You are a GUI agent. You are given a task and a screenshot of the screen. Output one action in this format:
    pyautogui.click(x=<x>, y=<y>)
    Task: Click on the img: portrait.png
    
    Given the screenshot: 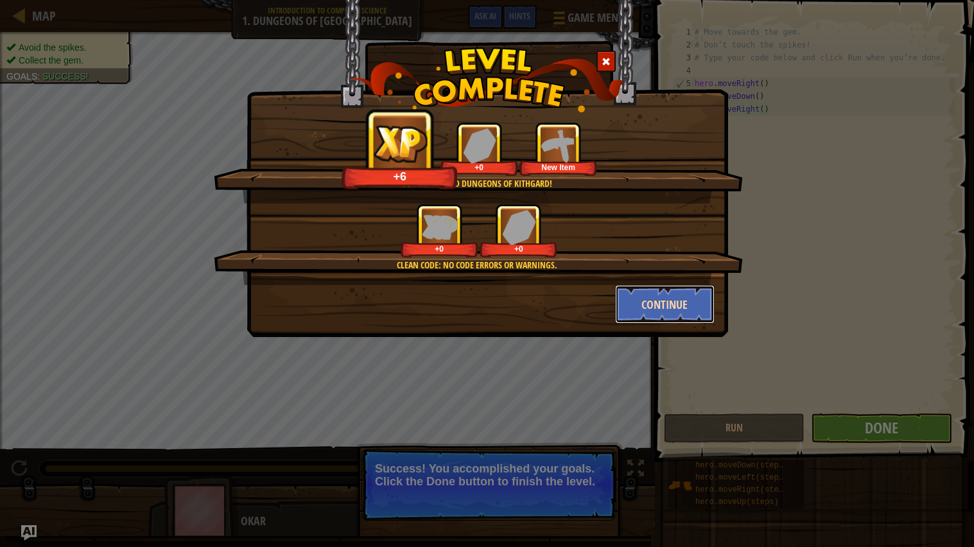 What is the action you would take?
    pyautogui.click(x=559, y=145)
    